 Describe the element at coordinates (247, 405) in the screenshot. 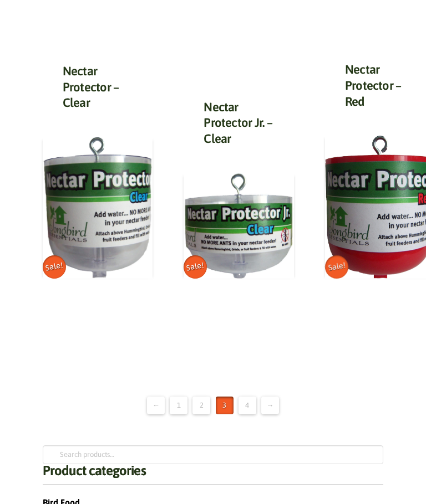

I see `a: Page 4` at that location.